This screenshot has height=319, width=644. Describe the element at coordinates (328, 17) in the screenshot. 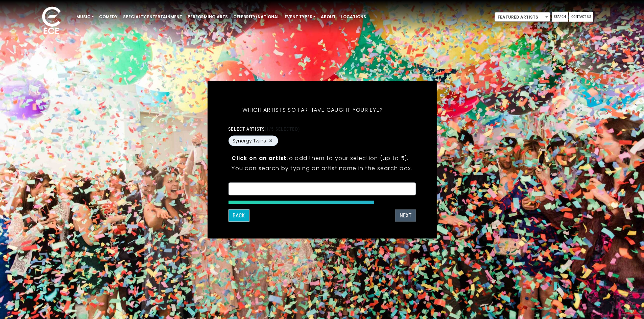

I see `a: About` at that location.